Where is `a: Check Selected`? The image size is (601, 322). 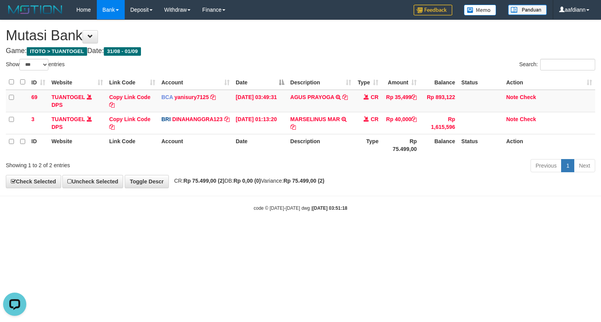 a: Check Selected is located at coordinates (33, 182).